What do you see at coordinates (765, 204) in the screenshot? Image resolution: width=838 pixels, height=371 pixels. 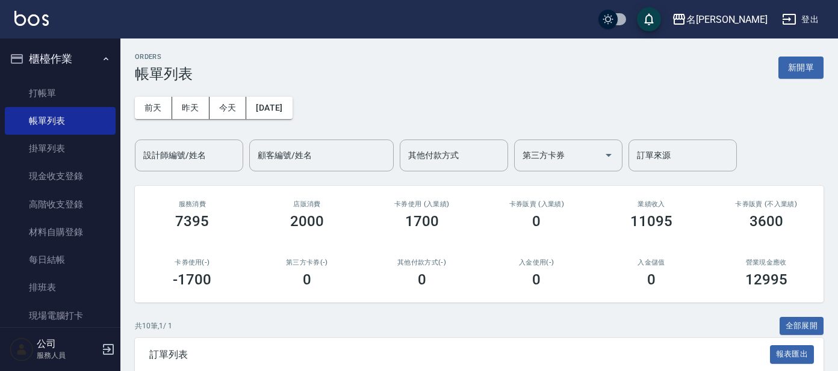 I see `h2: 卡券販賣 (不入業績)` at bounding box center [765, 204].